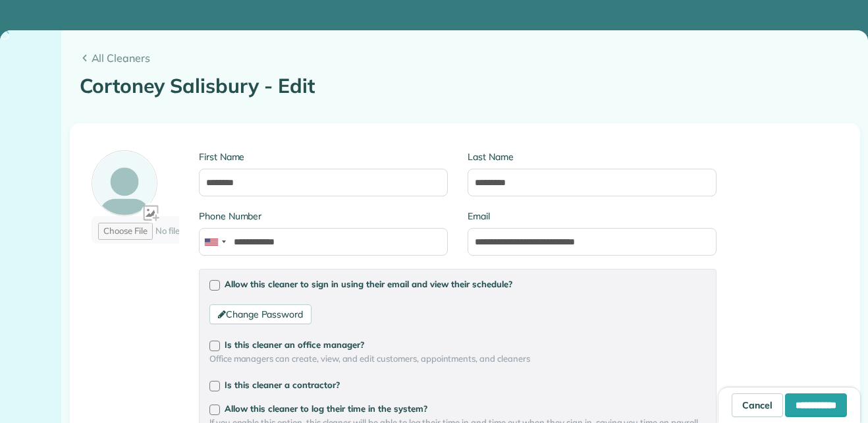 This screenshot has width=868, height=423. Describe the element at coordinates (593, 216) in the screenshot. I see `label: Email` at that location.